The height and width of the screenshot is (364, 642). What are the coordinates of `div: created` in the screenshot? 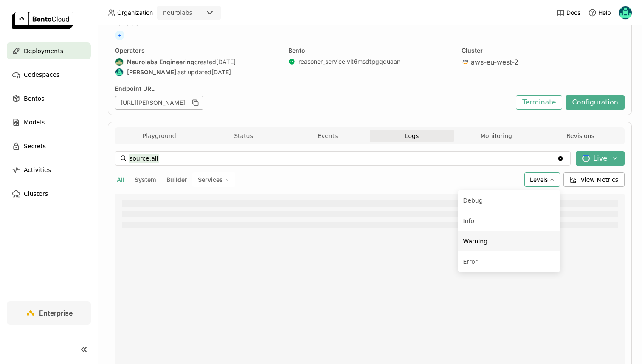 It's located at (197, 62).